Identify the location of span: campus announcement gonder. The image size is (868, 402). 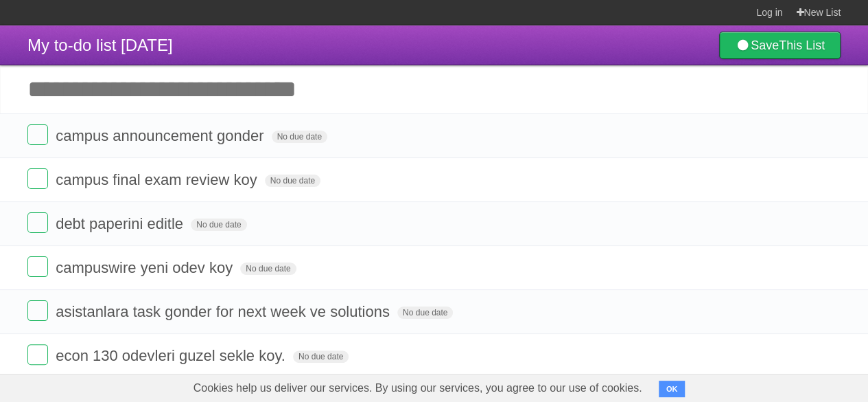
(161, 135).